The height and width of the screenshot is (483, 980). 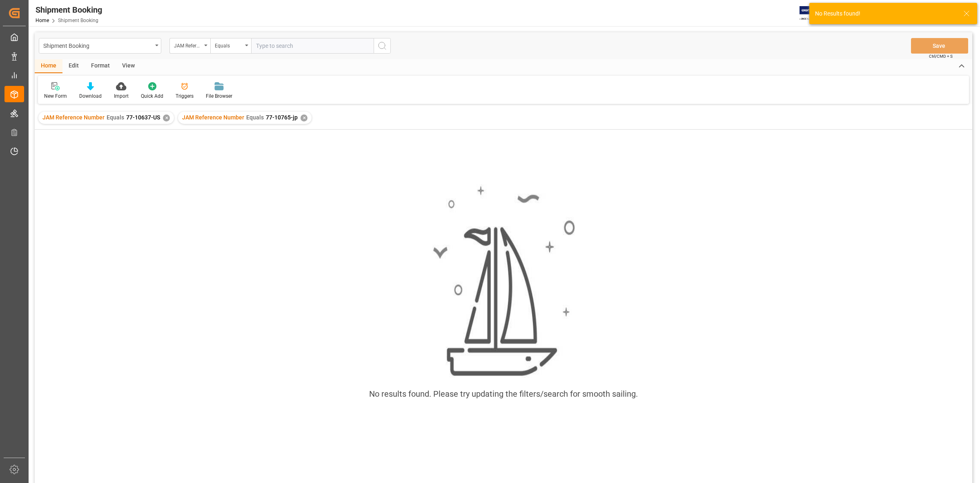 I want to click on div: No Results found!, so click(x=885, y=13).